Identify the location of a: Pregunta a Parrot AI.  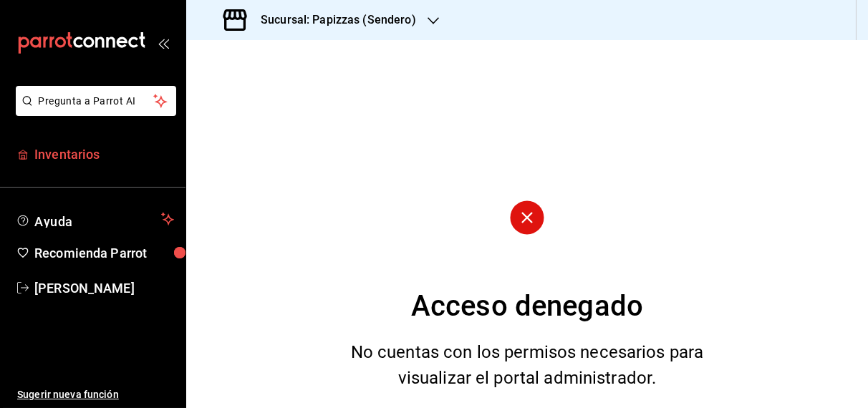
(93, 111).